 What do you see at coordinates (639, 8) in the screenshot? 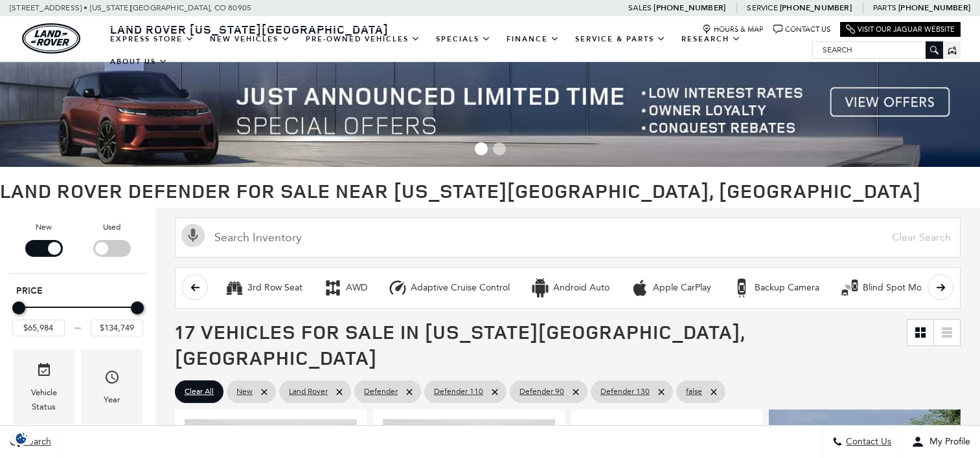
I see `span: Sales` at bounding box center [639, 8].